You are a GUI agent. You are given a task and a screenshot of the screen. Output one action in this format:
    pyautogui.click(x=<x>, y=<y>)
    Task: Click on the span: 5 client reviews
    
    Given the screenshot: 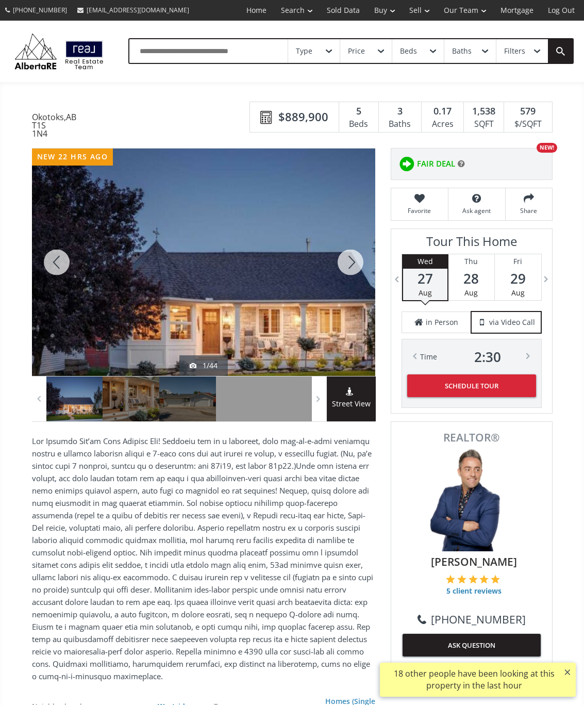 What is the action you would take?
    pyautogui.click(x=474, y=591)
    